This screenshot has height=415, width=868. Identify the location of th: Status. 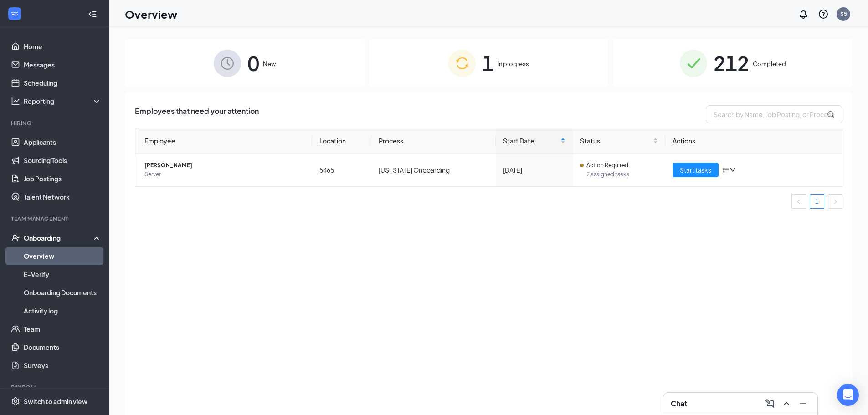
(618, 141).